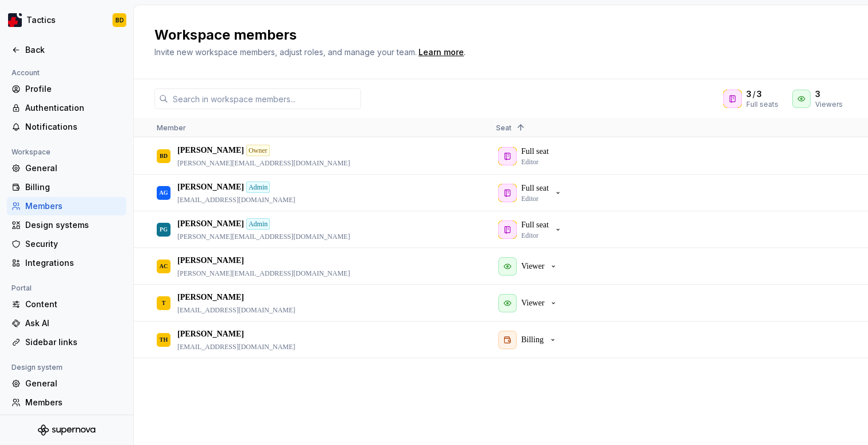  I want to click on h2: Workspace members, so click(494, 35).